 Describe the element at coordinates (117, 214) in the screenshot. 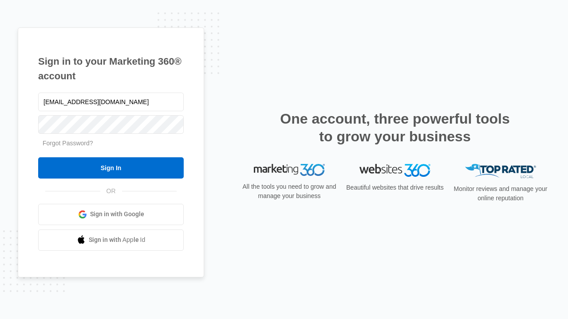

I see `span: Sign in with Google` at that location.